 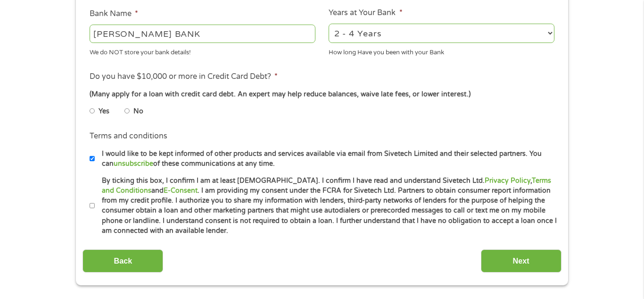 What do you see at coordinates (183, 76) in the screenshot?
I see `label: Do you have $10,000 or more in Credit Card Debt?` at bounding box center [183, 76].